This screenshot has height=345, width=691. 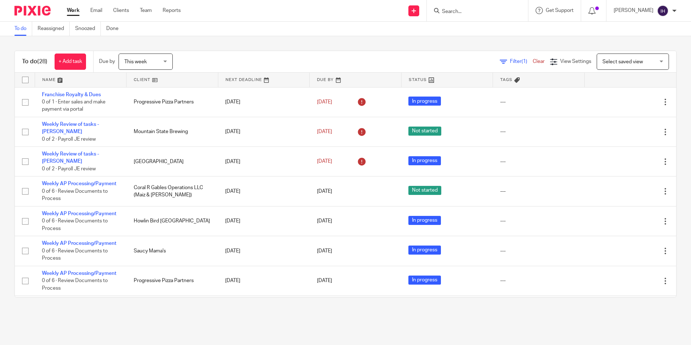 I want to click on span: (28), so click(x=42, y=61).